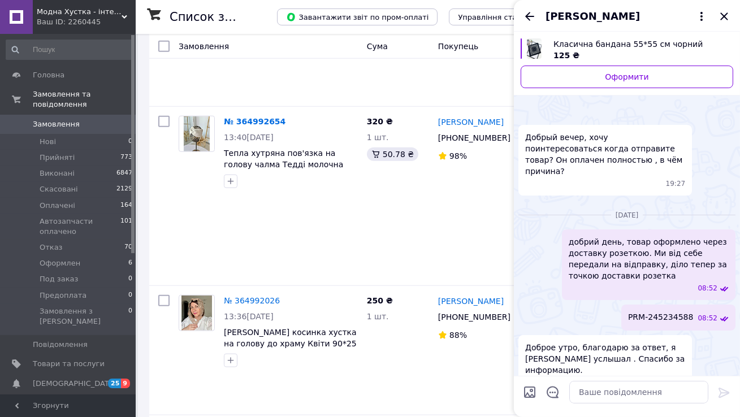  Describe the element at coordinates (458, 335) in the screenshot. I see `span: 88%` at that location.